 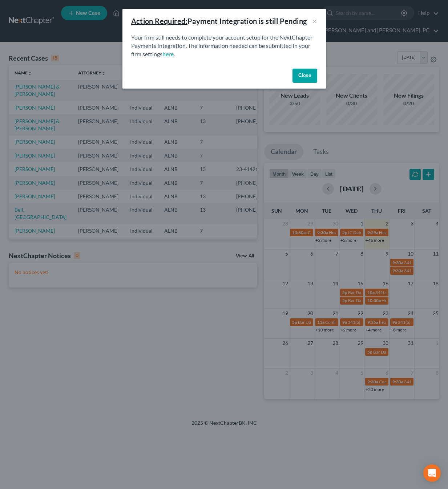 What do you see at coordinates (305, 76) in the screenshot?
I see `button: Close` at bounding box center [305, 76].